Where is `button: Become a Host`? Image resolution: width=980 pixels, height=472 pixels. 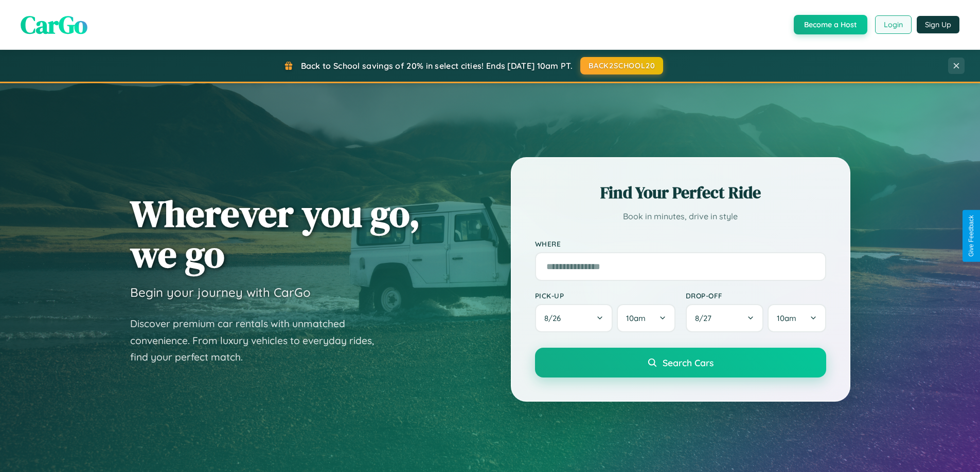
button: Become a Host is located at coordinates (830, 24).